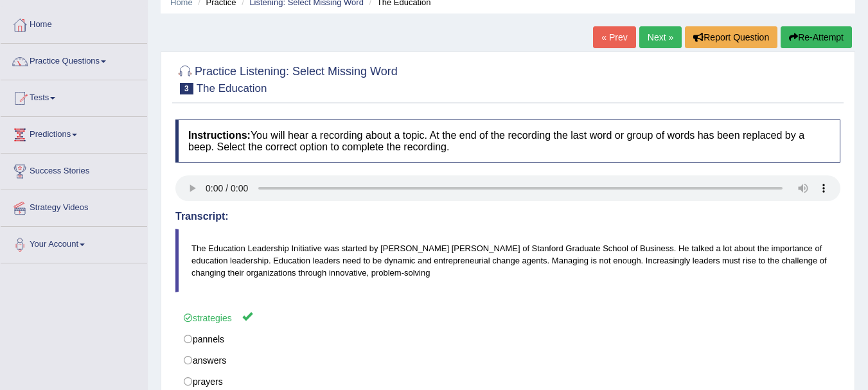 The width and height of the screenshot is (868, 390). I want to click on a: Success Stories, so click(74, 170).